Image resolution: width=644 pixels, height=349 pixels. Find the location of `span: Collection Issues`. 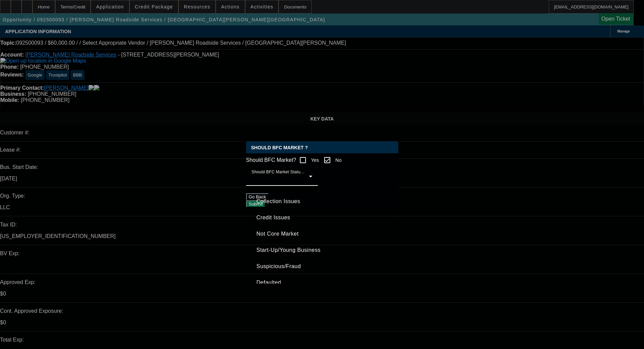

span: Collection Issues is located at coordinates (278, 201).